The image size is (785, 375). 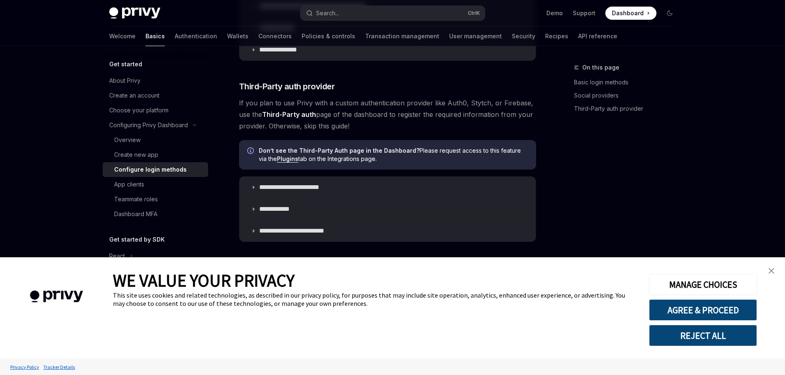 I want to click on a: Dashboard, so click(x=631, y=13).